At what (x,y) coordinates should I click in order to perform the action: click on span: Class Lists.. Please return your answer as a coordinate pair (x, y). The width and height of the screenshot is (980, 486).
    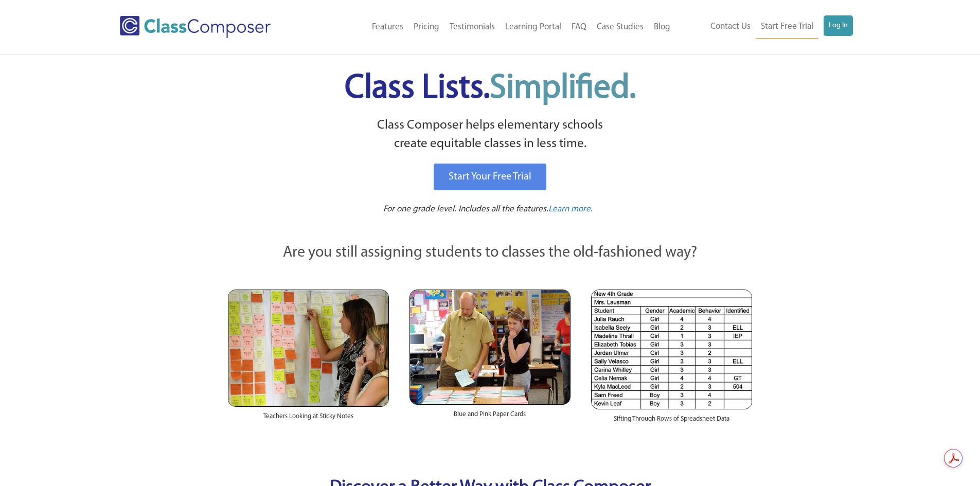
    Looking at the image, I should click on (490, 88).